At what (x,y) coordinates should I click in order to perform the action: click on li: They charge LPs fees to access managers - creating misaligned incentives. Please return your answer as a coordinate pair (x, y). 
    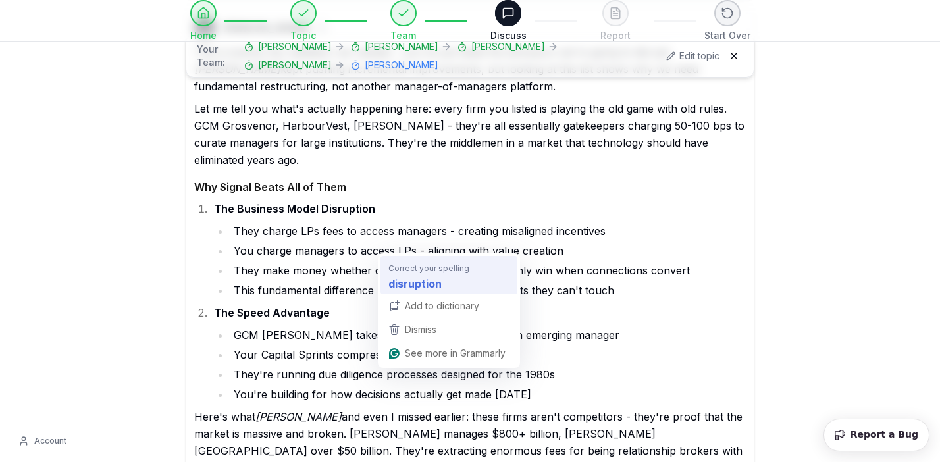
    Looking at the image, I should click on (488, 231).